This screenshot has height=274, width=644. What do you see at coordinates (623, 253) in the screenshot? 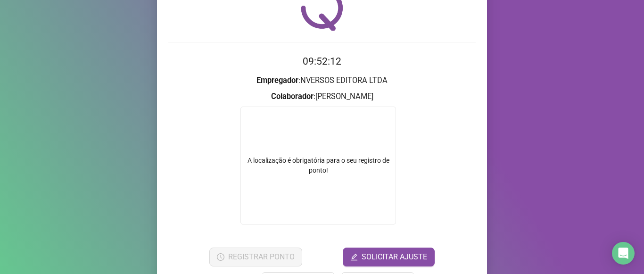
I see `div: Open Intercom Messenger` at bounding box center [623, 253].